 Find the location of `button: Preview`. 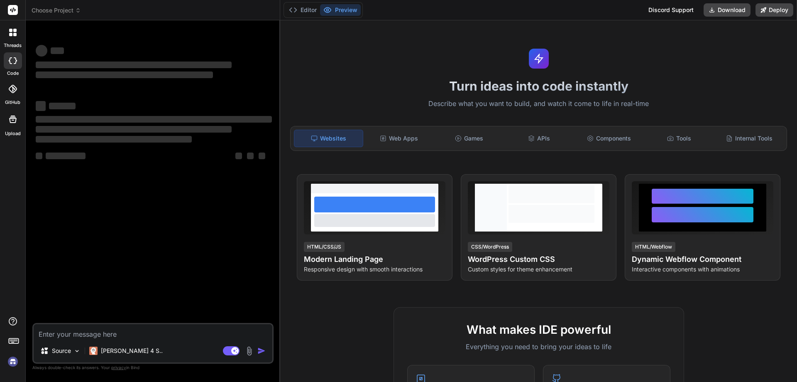

button: Preview is located at coordinates (341, 10).